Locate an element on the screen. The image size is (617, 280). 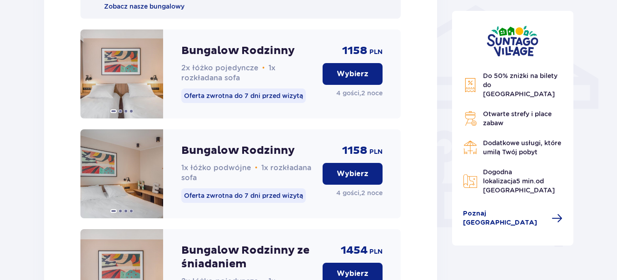
span: 1x łóżko podwójne is located at coordinates (216, 168).